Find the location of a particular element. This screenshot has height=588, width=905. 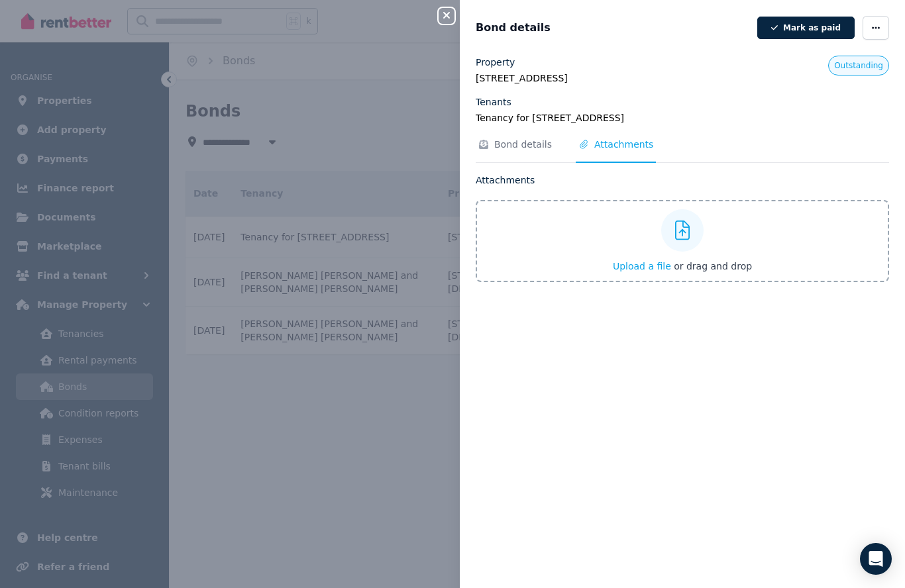

span: Attachments is located at coordinates (624, 144).